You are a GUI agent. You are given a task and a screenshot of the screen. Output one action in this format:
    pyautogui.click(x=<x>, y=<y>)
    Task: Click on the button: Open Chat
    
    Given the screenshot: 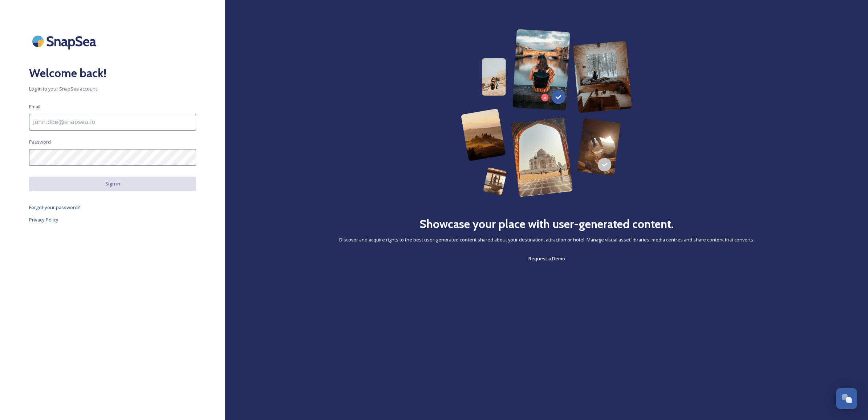 What is the action you would take?
    pyautogui.click(x=847, y=398)
    